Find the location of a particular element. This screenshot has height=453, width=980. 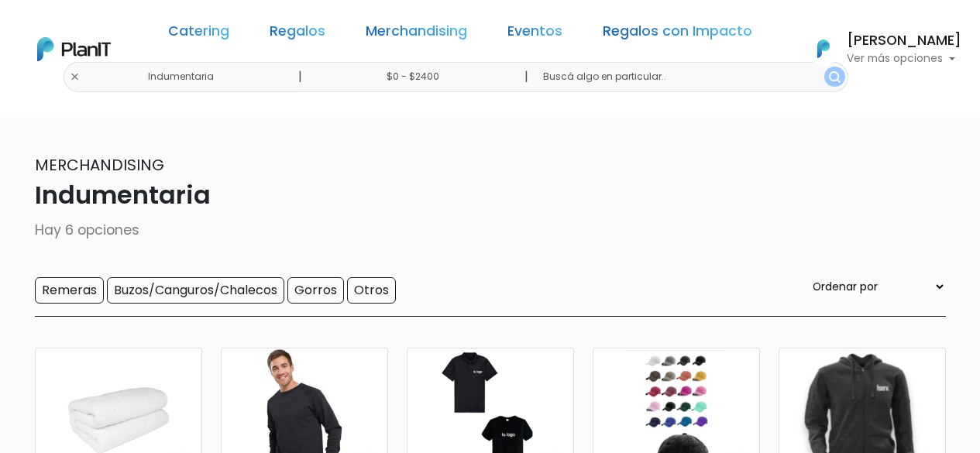

input: Gorros is located at coordinates (315, 291).